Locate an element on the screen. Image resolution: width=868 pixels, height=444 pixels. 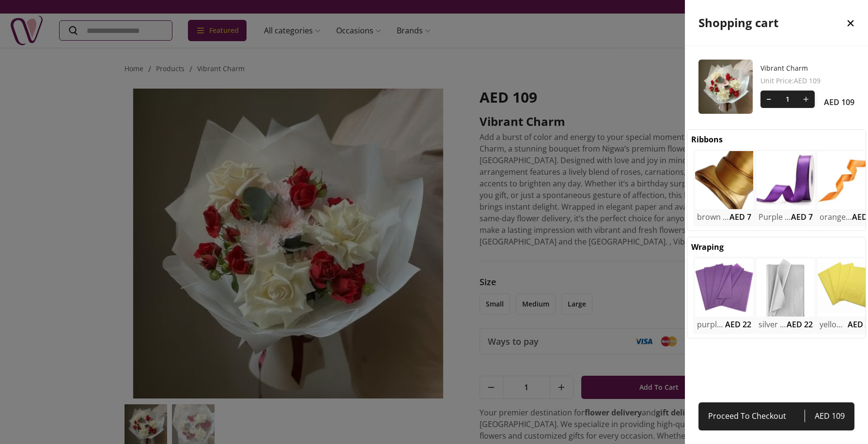
h2: yellow wrapping is located at coordinates (833, 324).